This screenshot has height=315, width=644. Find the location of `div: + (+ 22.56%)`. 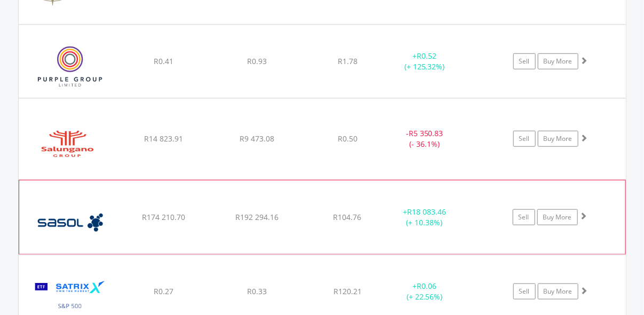

div: + (+ 22.56%) is located at coordinates (425, 291).